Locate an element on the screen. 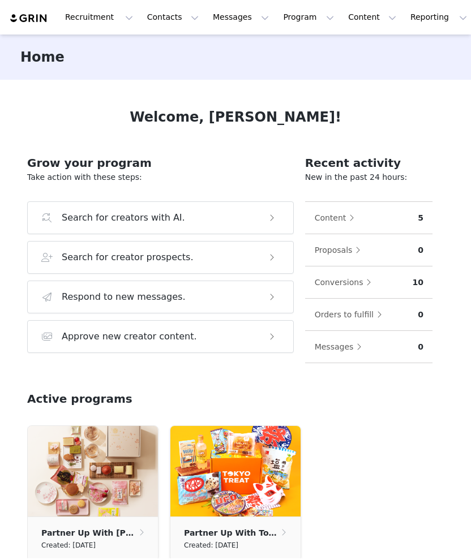  h2: Grow your program is located at coordinates (160, 163).